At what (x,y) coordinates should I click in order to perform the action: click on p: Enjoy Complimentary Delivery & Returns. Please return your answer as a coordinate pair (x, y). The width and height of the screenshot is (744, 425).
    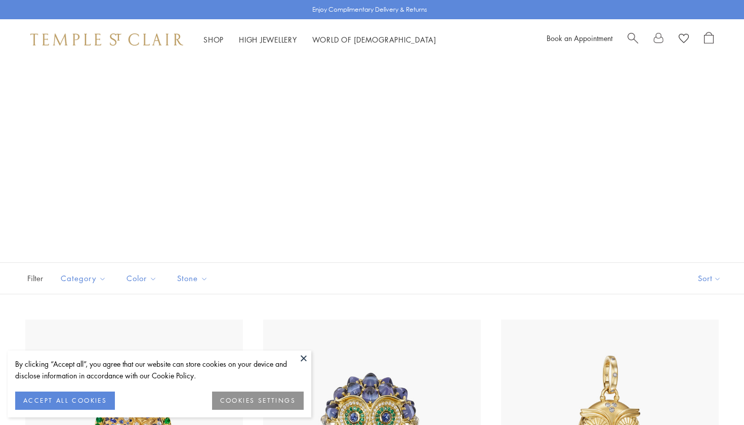
    Looking at the image, I should click on (370, 10).